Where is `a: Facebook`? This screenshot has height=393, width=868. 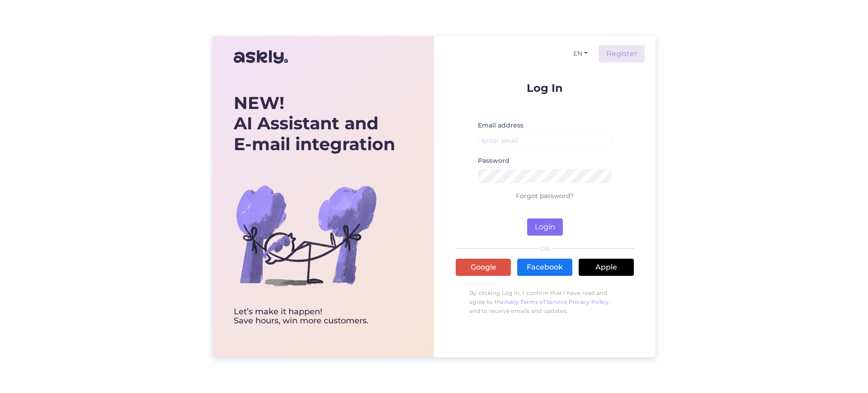
a: Facebook is located at coordinates (545, 268).